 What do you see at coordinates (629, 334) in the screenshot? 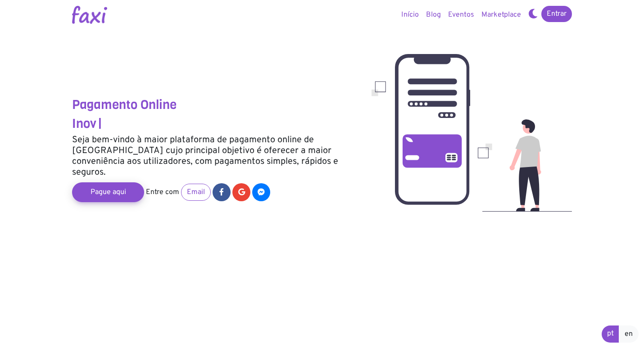
I see `a: en` at bounding box center [629, 334].